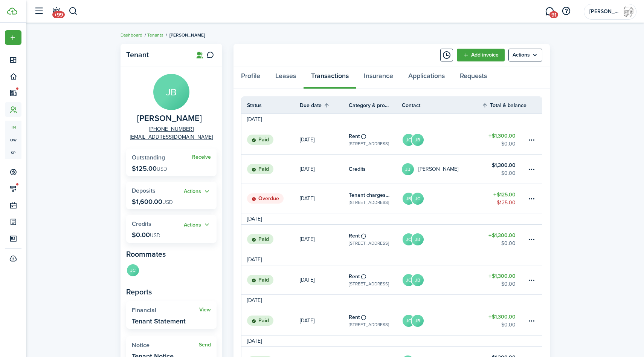  Describe the element at coordinates (197, 224) in the screenshot. I see `button: Actions` at that location.